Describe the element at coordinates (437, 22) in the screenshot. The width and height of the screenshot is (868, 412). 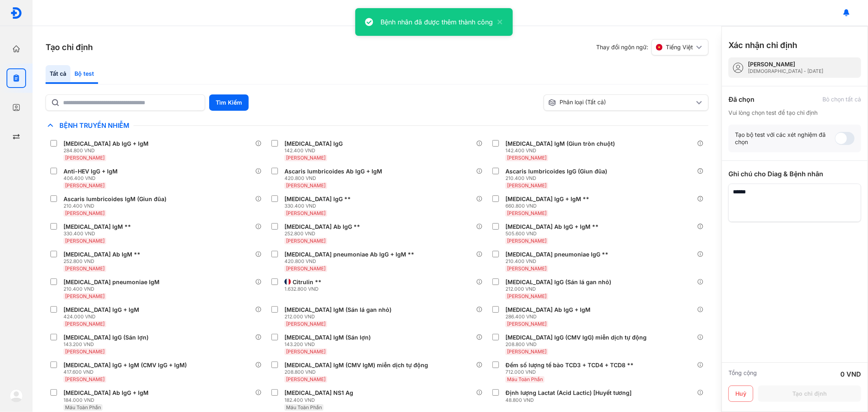
I see `div: Bệnh nhân đã được thêm thành công` at that location.